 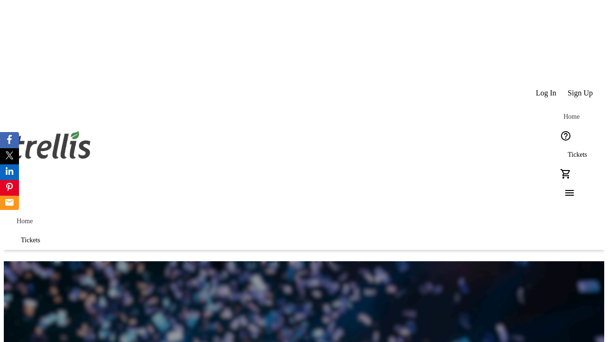 What do you see at coordinates (580, 93) in the screenshot?
I see `span: Sign Up` at bounding box center [580, 93].